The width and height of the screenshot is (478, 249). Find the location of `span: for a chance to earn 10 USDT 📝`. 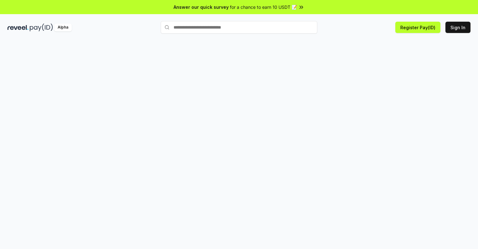

span: for a chance to earn 10 USDT 📝 is located at coordinates (264, 7).